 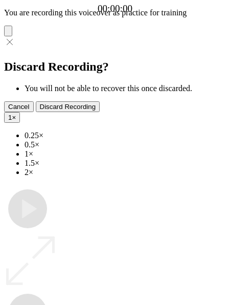 What do you see at coordinates (10, 117) in the screenshot?
I see `span: 1` at bounding box center [10, 117].